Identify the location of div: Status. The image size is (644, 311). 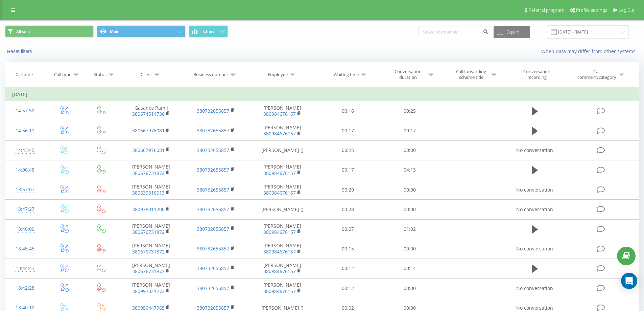
(100, 74).